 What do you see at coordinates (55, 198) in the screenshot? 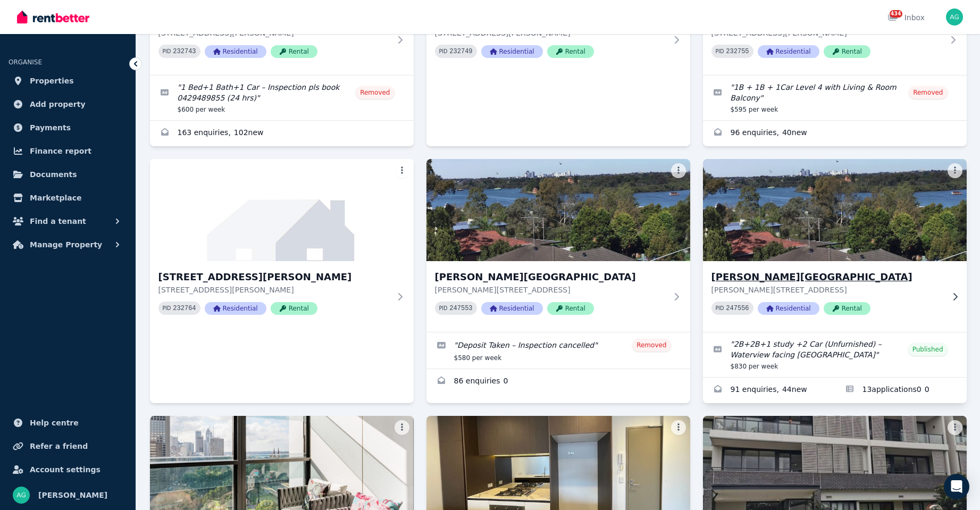
I see `span: Marketplace` at bounding box center [55, 198].